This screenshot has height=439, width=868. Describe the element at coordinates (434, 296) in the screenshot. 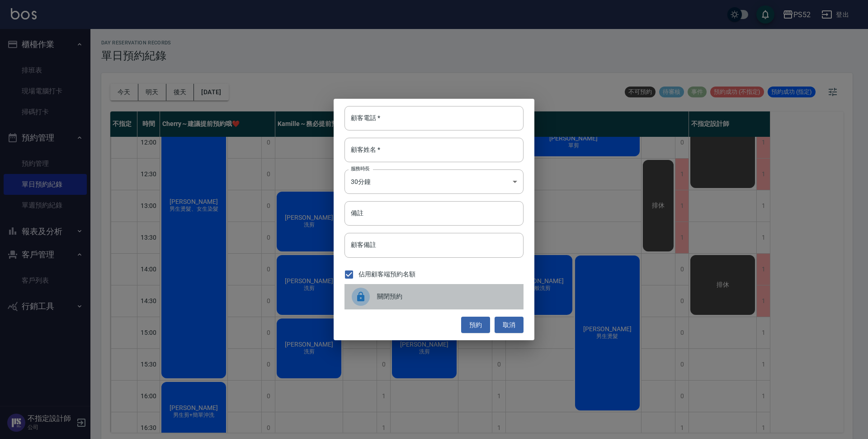

I see `div: 關閉預約` at that location.